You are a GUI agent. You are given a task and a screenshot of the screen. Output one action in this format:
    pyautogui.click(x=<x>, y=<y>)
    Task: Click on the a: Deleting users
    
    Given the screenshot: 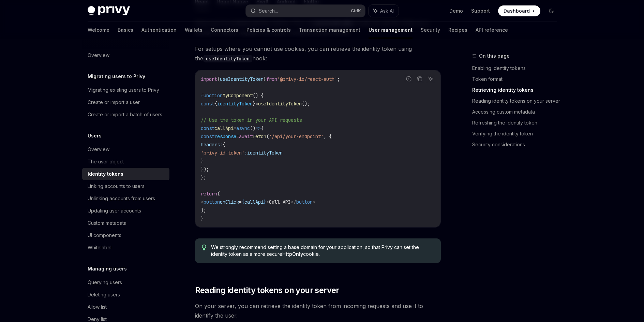 What is the action you would take?
    pyautogui.click(x=126, y=295)
    